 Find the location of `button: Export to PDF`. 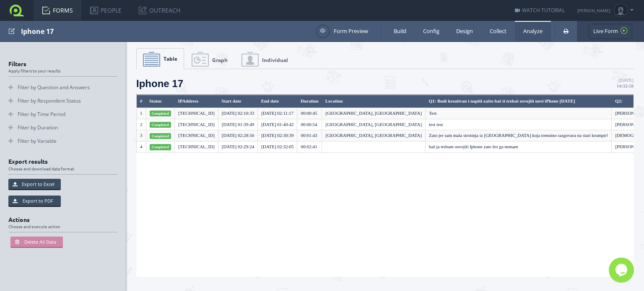

button: Export to PDF is located at coordinates (34, 201).